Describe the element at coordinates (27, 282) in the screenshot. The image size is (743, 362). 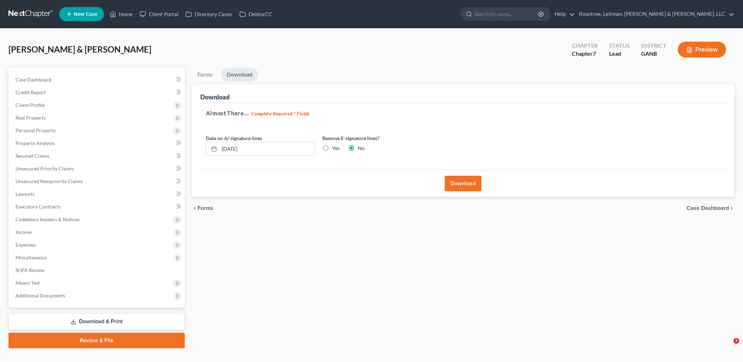
I see `span: Means Test` at that location.